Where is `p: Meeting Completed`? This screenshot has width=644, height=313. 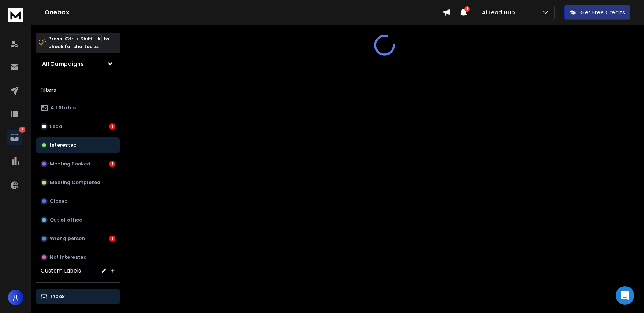 p: Meeting Completed is located at coordinates (75, 182).